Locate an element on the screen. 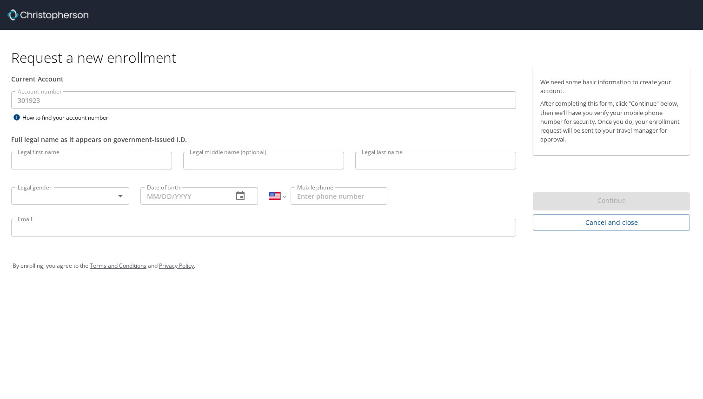  span: Cancel and close is located at coordinates (612, 222).